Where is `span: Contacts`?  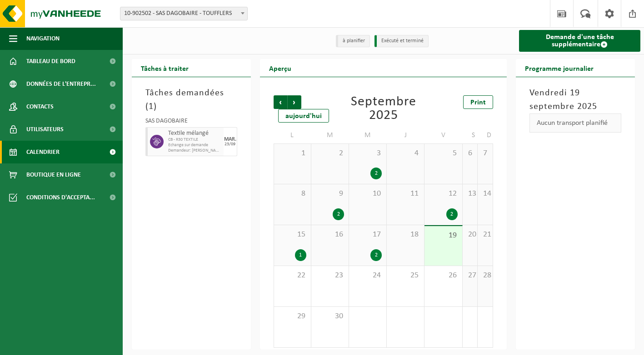 span: Contacts is located at coordinates (40, 107).